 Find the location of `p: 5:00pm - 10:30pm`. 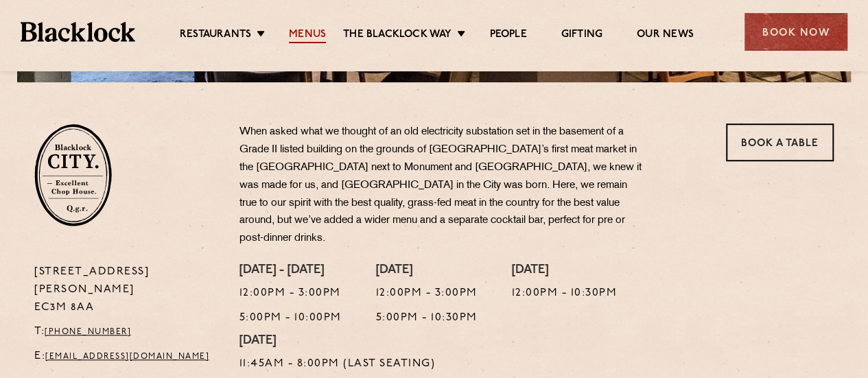

p: 5:00pm - 10:30pm is located at coordinates (427, 319).